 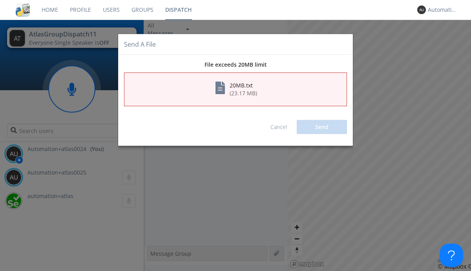 What do you see at coordinates (23, 10) in the screenshot?
I see `img: cddb5a64eb264b2086981ab96f4c1ba7` at bounding box center [23, 10].